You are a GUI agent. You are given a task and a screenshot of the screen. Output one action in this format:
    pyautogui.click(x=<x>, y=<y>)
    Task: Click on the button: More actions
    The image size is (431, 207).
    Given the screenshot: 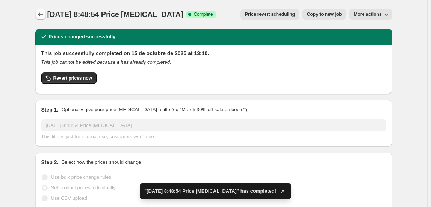 What is the action you would take?
    pyautogui.click(x=370, y=14)
    